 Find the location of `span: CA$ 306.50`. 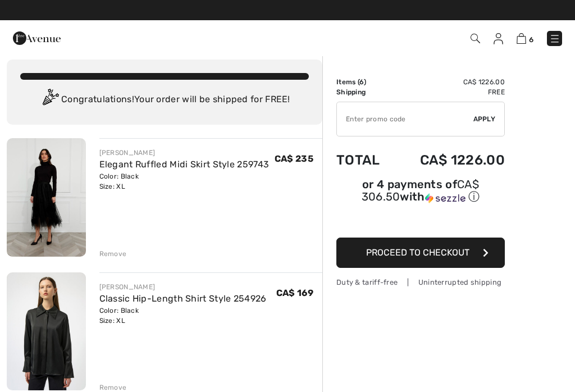

span: CA$ 306.50 is located at coordinates (420, 190).